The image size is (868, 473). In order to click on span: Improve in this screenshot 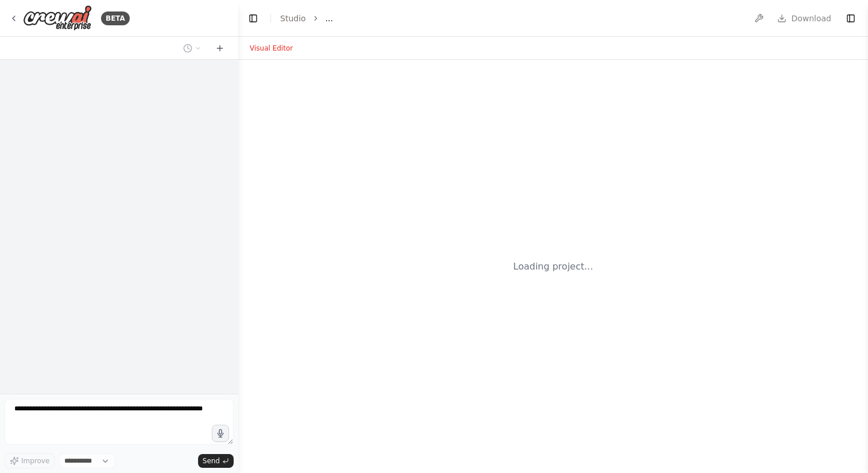, I will do `click(35, 460)`.